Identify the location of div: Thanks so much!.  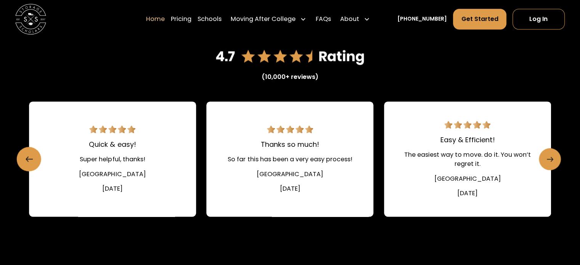
(290, 144).